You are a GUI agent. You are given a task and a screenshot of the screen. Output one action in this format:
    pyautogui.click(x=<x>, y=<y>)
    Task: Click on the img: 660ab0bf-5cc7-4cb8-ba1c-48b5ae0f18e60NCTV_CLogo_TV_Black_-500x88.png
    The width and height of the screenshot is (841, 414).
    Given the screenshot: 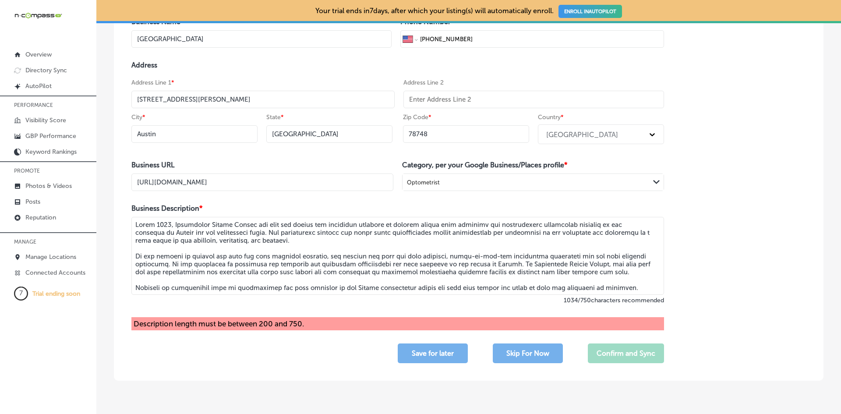 What is the action you would take?
    pyautogui.click(x=38, y=15)
    